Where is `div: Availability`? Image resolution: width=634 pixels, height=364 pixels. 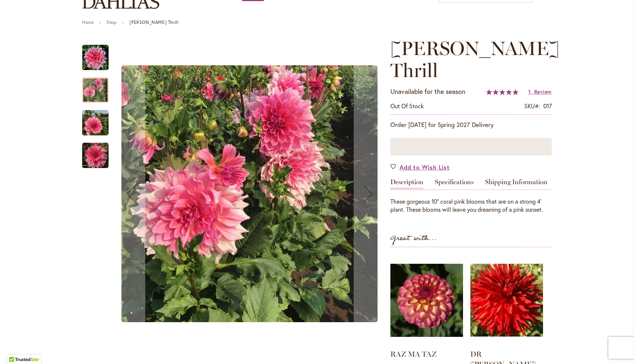 div: Availability is located at coordinates (407, 106).